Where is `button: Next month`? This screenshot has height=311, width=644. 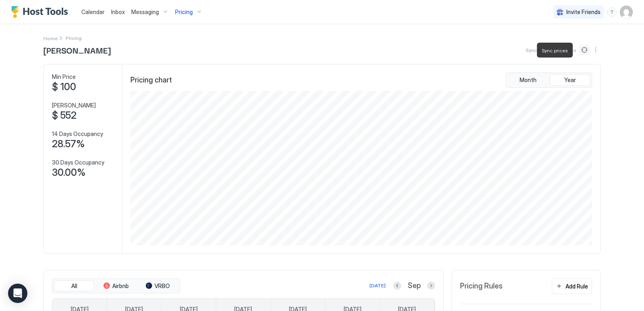
button: Next month is located at coordinates (431, 285).